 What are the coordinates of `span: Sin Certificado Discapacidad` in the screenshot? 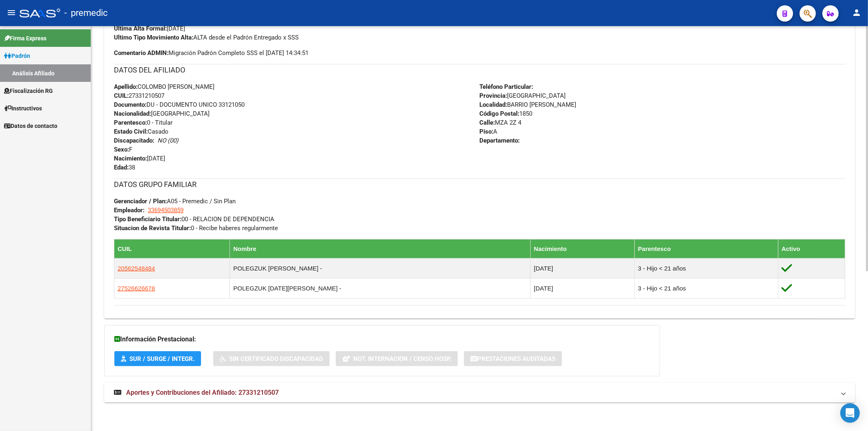 It's located at (276, 359).